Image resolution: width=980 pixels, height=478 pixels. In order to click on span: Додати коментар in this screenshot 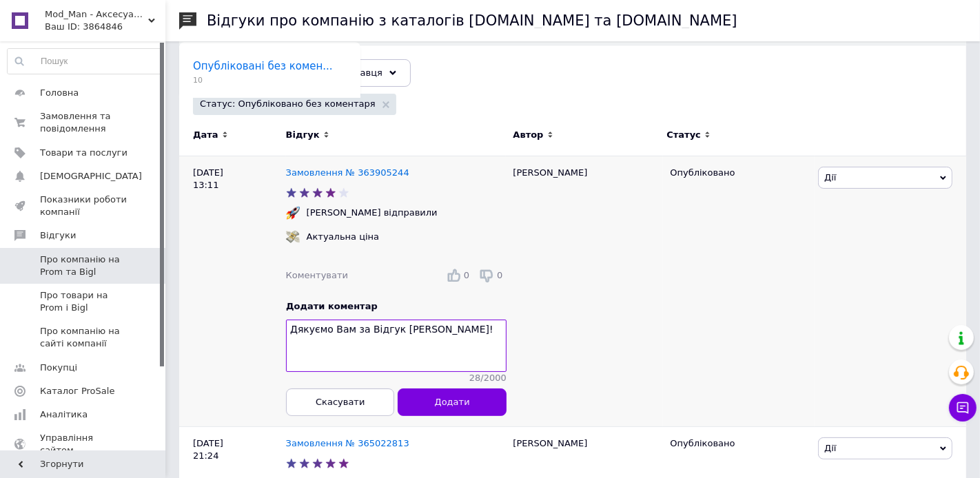, I will do `click(332, 306)`.